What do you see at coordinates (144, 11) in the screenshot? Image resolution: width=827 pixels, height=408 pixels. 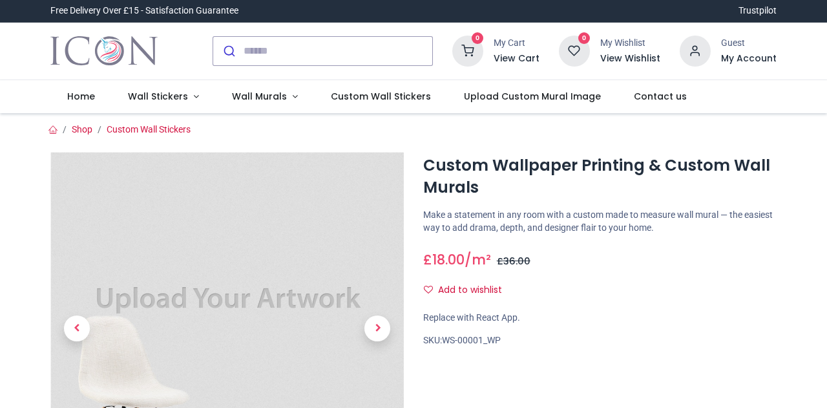 I see `div: Free Delivery Over £15 - Satisfaction Guarantee` at bounding box center [144, 11].